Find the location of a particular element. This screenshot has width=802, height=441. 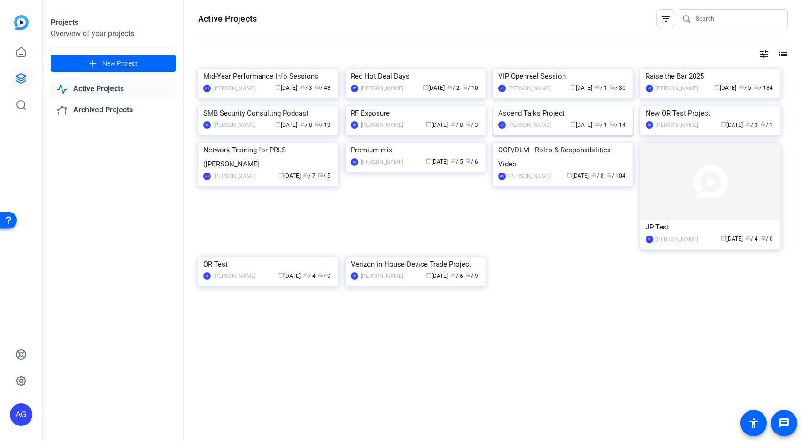

span: / 10 is located at coordinates (470, 88).